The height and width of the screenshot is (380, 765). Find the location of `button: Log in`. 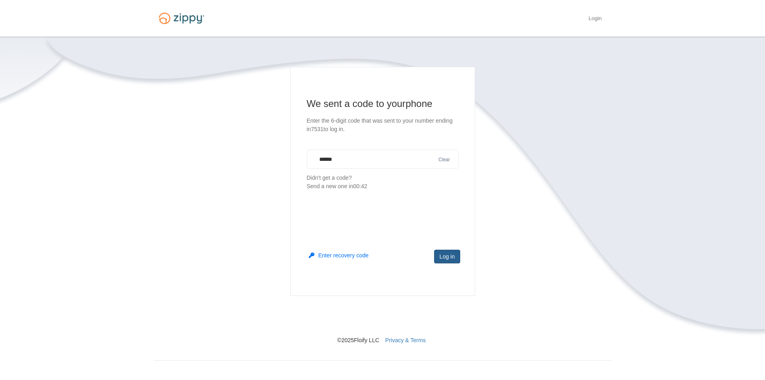

button: Log in is located at coordinates (447, 256).